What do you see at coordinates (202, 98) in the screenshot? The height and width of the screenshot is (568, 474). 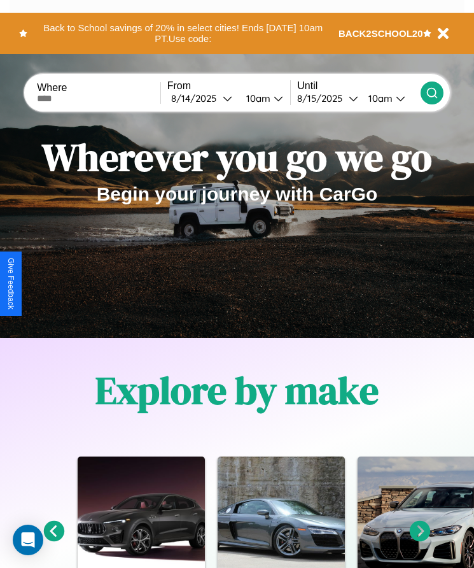 I see `button: 8/14/2025` at bounding box center [202, 98].